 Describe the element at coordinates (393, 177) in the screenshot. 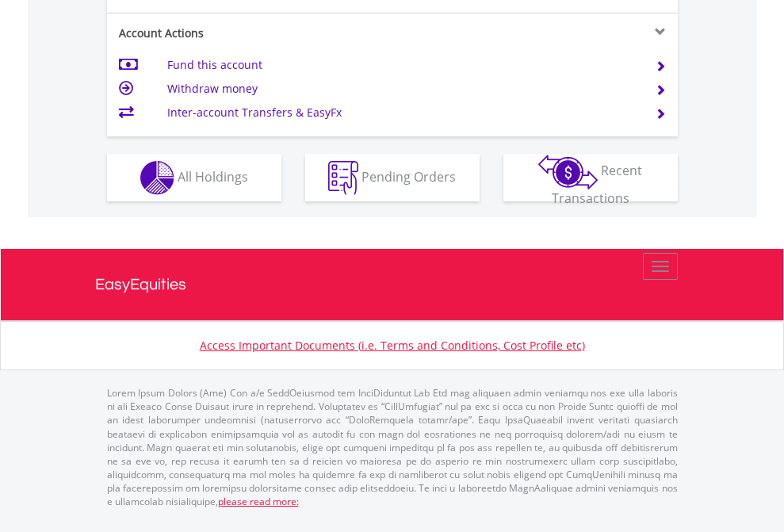

I see `button: Pending Orders` at that location.